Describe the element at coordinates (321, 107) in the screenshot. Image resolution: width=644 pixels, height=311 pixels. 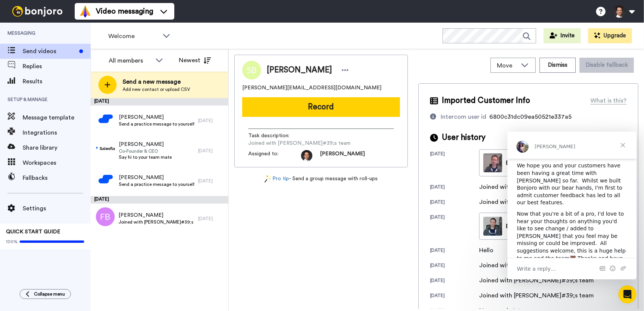
I see `button: Record` at that location.